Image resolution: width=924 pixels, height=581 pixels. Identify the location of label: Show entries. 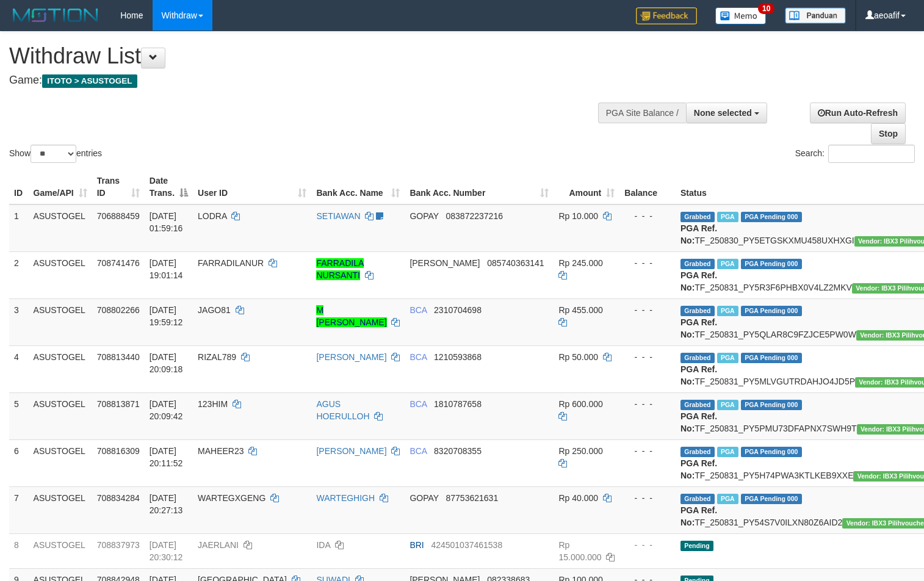
(56, 154).